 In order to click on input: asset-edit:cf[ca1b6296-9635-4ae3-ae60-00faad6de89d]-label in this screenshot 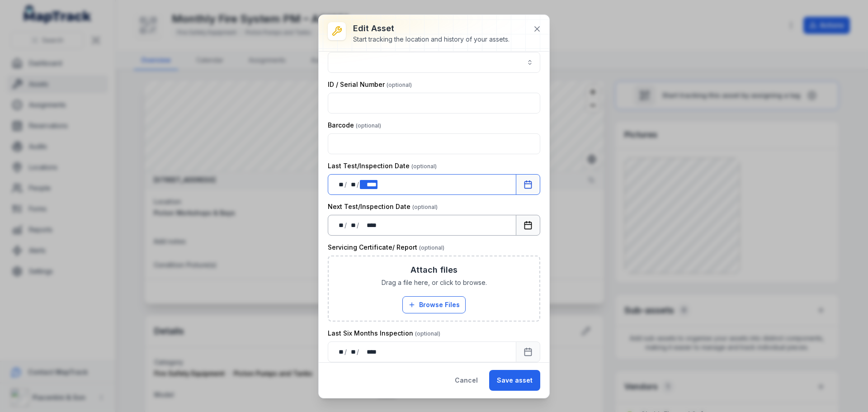, I will do `click(434, 63)`.